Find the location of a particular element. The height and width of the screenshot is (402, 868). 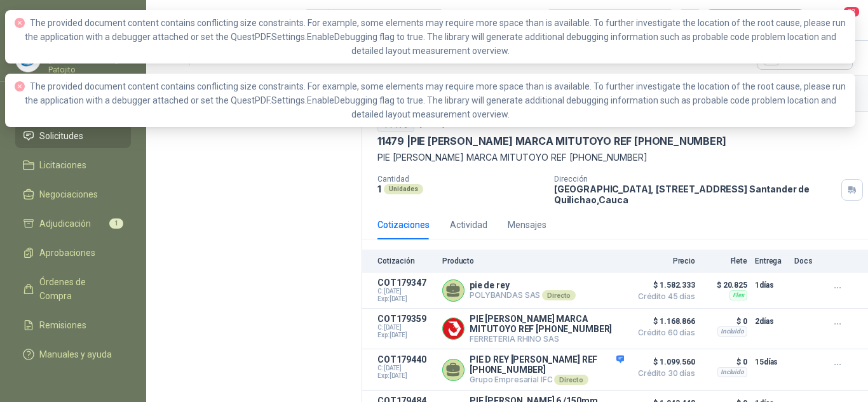

p: 2 días is located at coordinates (771, 321).